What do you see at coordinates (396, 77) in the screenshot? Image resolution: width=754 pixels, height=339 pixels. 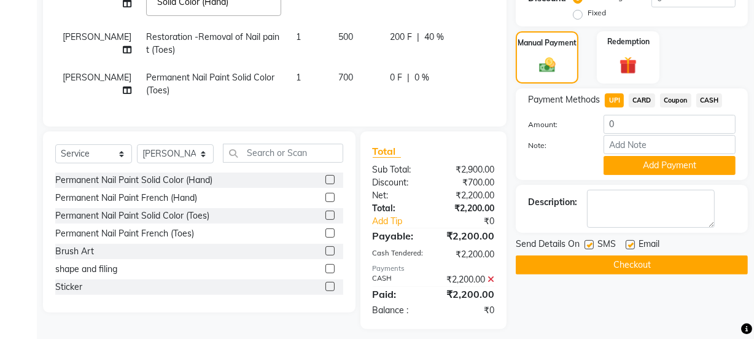 I see `span: 0 F` at bounding box center [396, 77].